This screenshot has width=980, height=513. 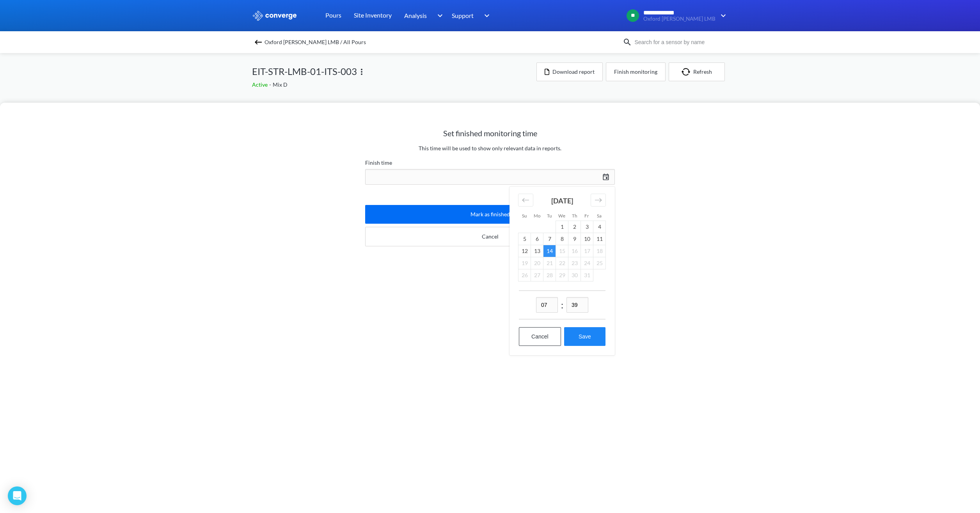 What do you see at coordinates (490, 149) in the screenshot?
I see `p: This time will be used to show only relevant data in reports.` at bounding box center [490, 149].